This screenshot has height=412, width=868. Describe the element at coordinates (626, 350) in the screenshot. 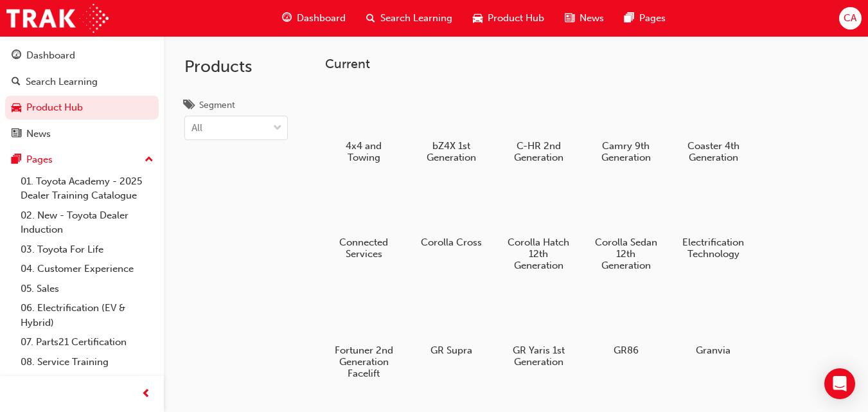

I see `h5: GR86` at that location.